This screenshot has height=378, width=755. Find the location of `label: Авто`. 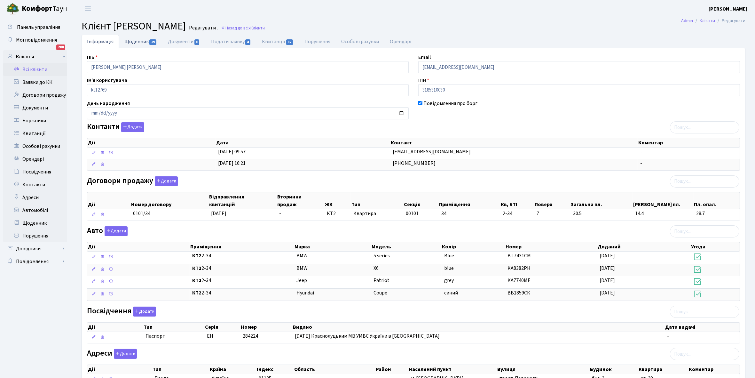

label: Авто is located at coordinates (107, 231).